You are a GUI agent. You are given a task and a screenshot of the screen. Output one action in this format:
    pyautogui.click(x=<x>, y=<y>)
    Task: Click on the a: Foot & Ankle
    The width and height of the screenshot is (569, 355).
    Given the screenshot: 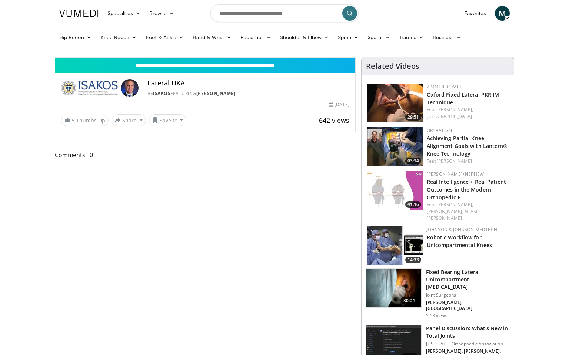 What is the action you would take?
    pyautogui.click(x=165, y=37)
    